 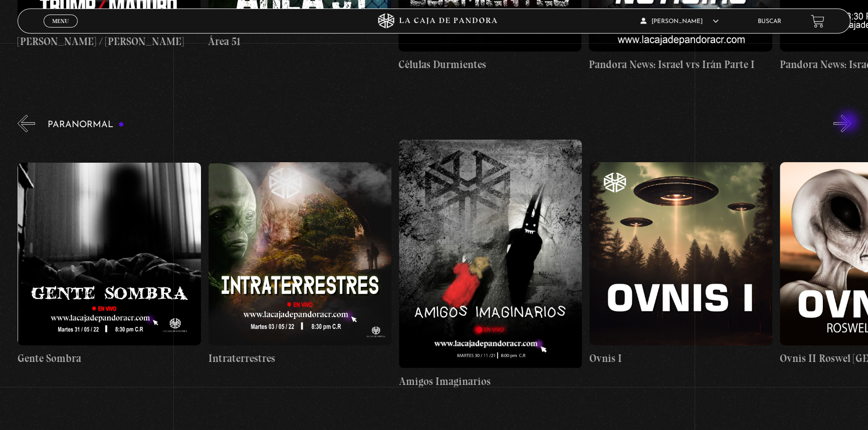 I want to click on h3: Paranormal, so click(x=86, y=124).